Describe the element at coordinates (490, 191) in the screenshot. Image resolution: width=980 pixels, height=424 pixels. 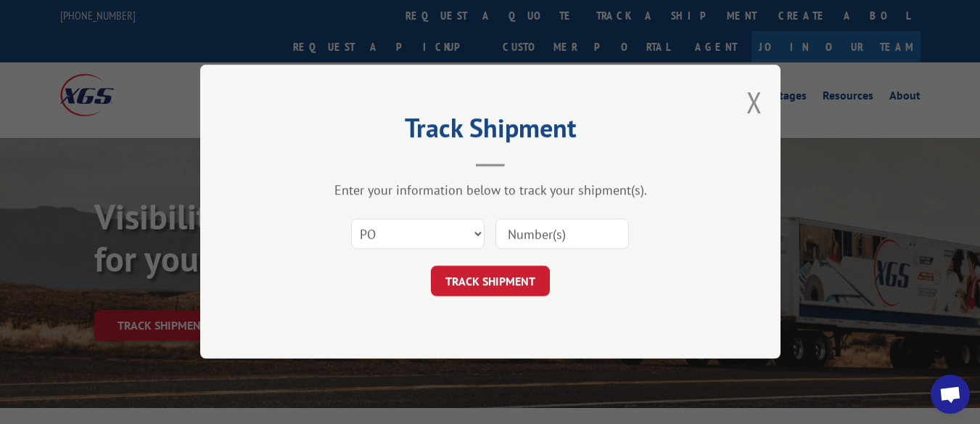
I see `div: Enter your information below to track your shipment(s).` at that location.